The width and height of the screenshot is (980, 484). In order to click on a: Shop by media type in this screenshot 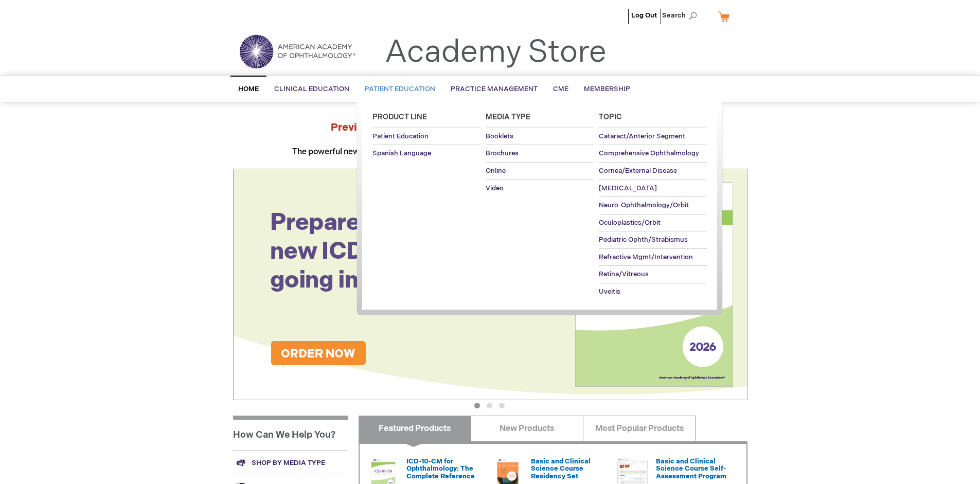, I will do `click(291, 462)`.